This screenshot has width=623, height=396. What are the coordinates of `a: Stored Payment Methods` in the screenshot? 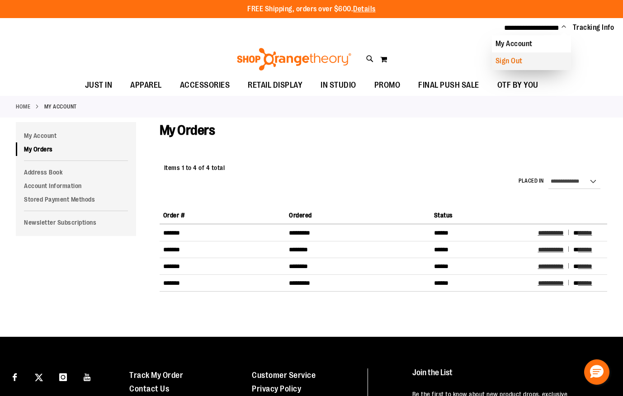 It's located at (76, 199).